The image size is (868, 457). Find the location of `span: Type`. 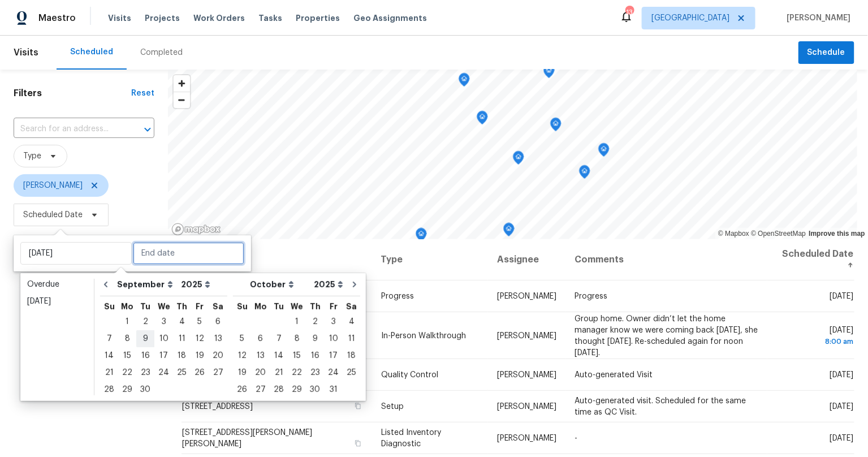

span: Type is located at coordinates (32, 156).